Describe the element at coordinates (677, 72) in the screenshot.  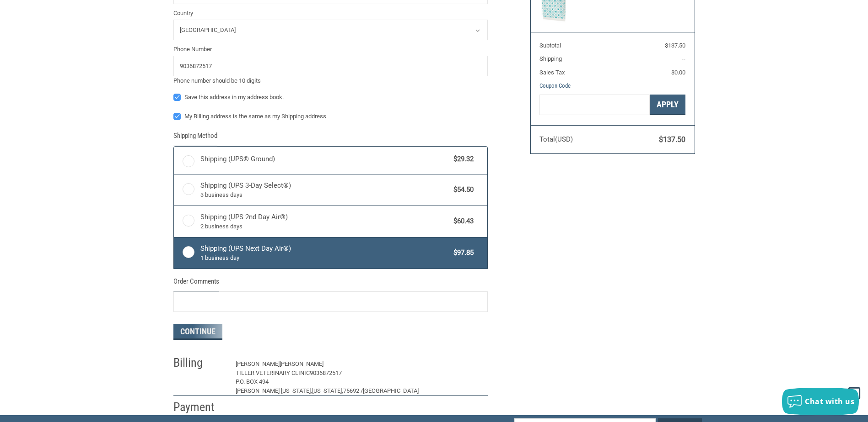
I see `span: $0.00` at that location.